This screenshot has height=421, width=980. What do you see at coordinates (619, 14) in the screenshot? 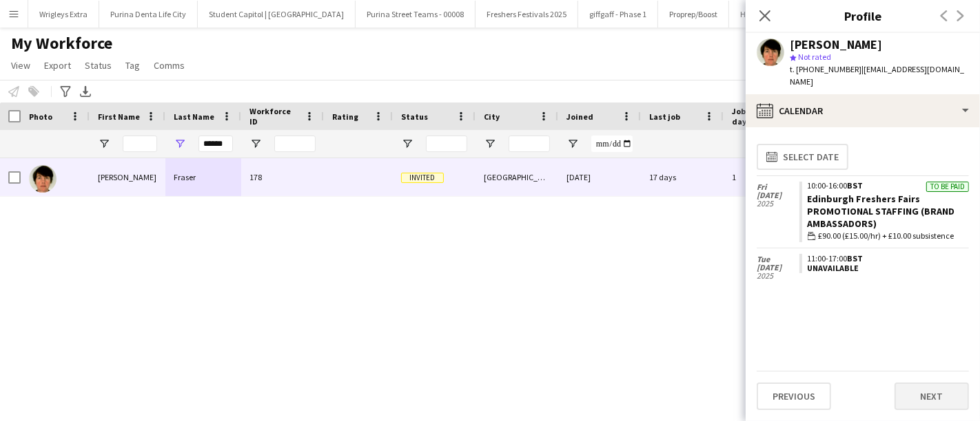
I see `button: giffgaff - Phase 1` at bounding box center [619, 14].